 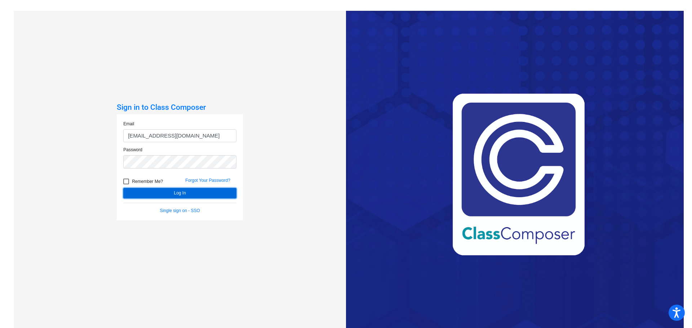 What do you see at coordinates (180, 193) in the screenshot?
I see `button: Log In` at bounding box center [180, 193].